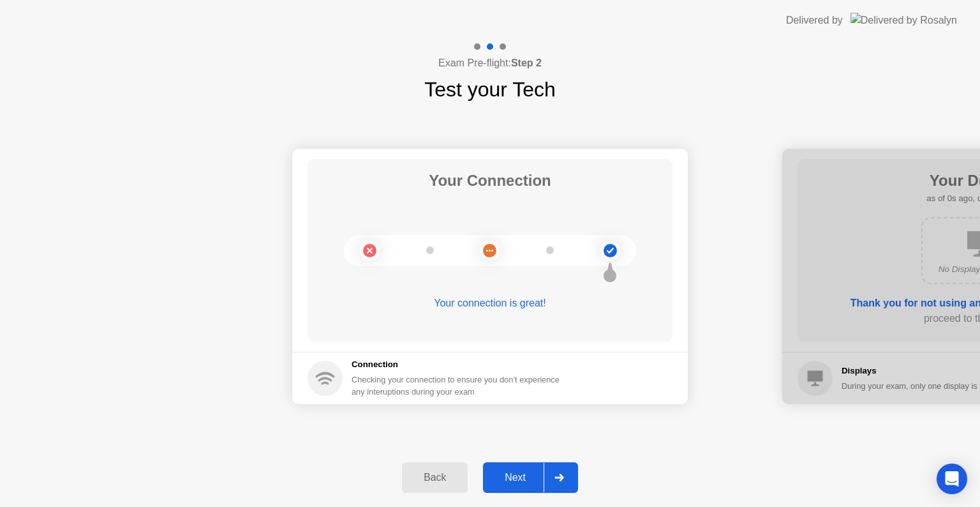 The image size is (980, 507). I want to click on div: Back, so click(435, 478).